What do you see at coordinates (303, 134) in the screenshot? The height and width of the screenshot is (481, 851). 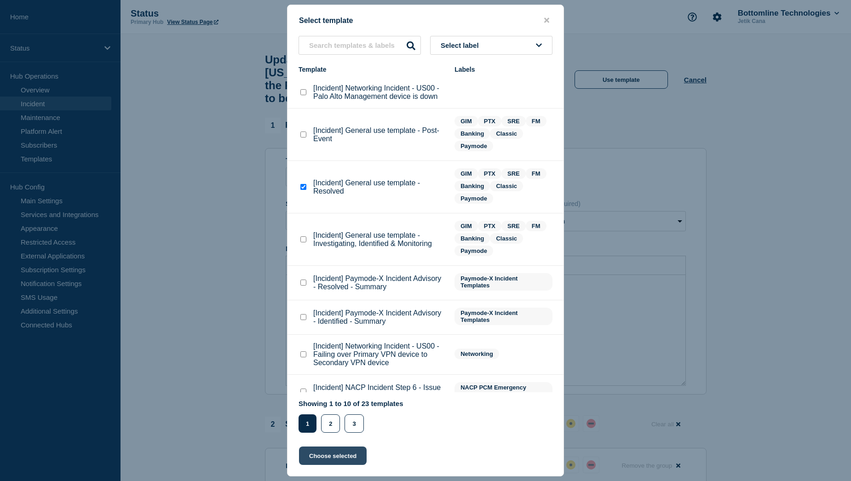 I see `input: [Incident] General use template - Post-Event checkbox` at bounding box center [303, 134].